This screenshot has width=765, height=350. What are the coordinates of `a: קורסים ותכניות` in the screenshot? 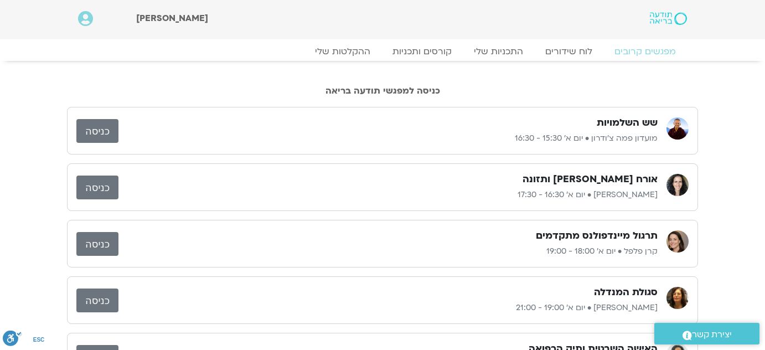 It's located at (422, 51).